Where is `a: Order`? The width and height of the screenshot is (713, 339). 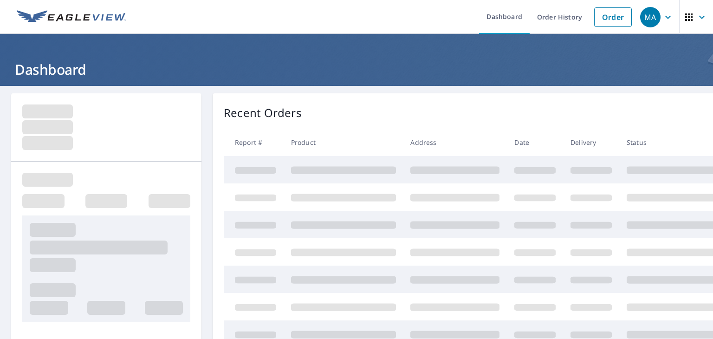 a: Order is located at coordinates (612, 17).